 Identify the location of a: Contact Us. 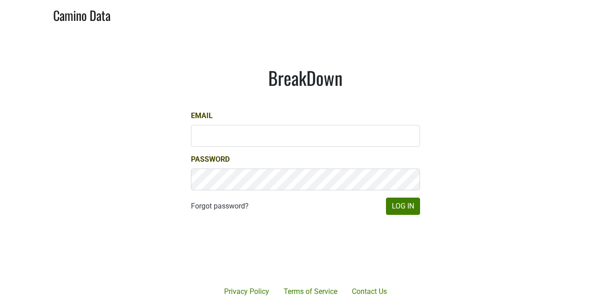
(369, 292).